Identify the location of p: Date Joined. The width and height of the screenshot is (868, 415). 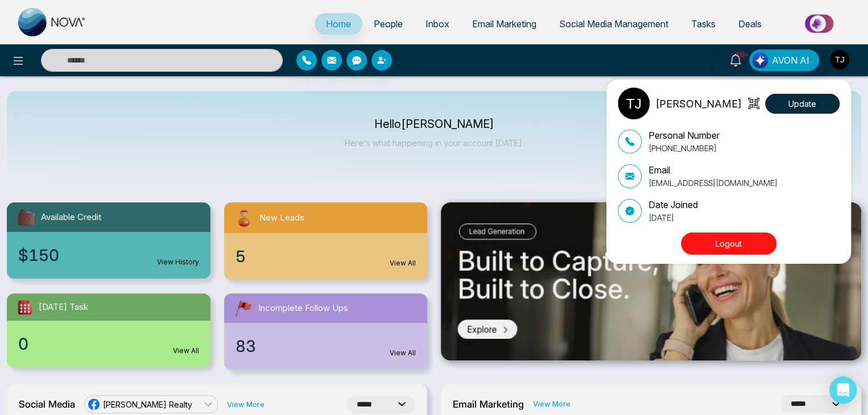
(672, 204).